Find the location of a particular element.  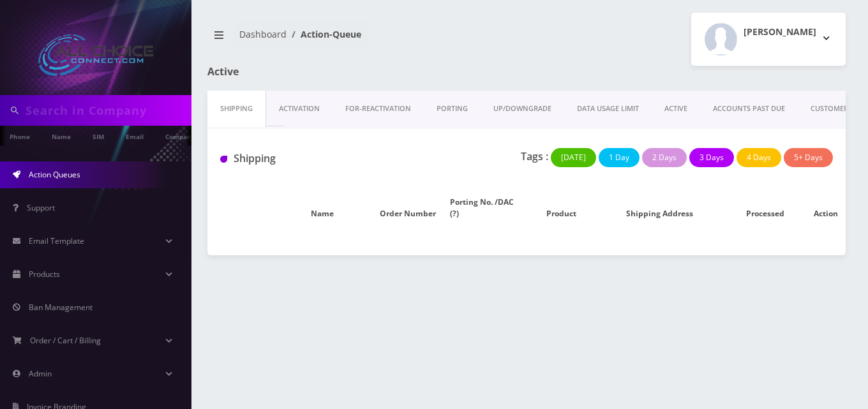

h1: Shipping is located at coordinates (316, 158).